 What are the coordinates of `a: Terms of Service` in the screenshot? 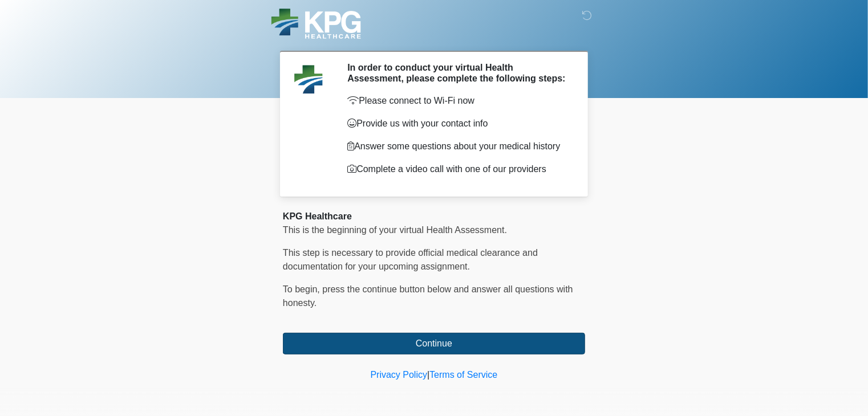 It's located at (463, 375).